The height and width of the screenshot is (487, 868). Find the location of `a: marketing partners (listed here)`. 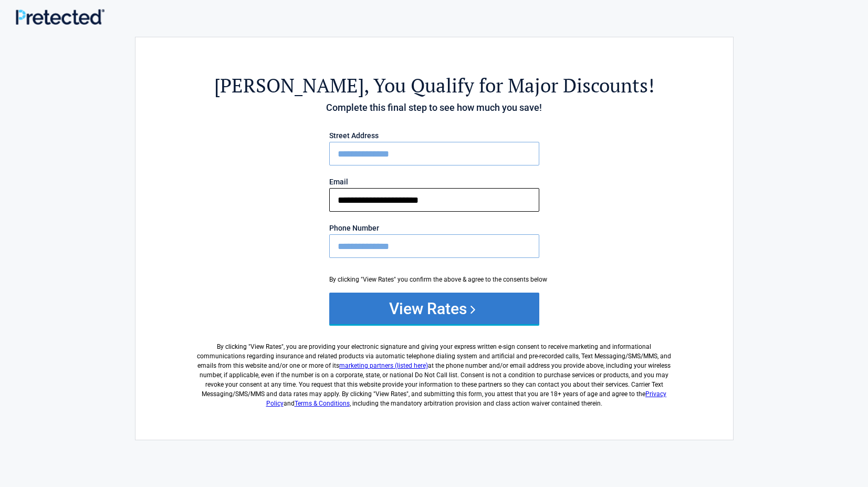

a: marketing partners (listed here) is located at coordinates (383, 366).